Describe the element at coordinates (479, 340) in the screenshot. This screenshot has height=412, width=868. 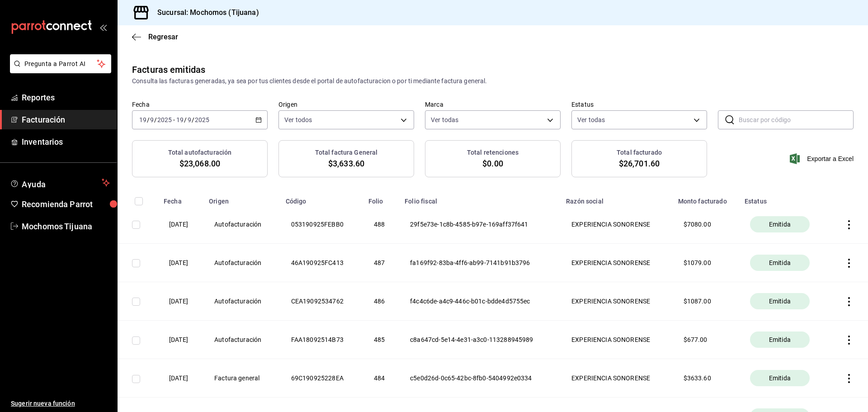
I see `th: c8a647cd-5e14-4e31-a3c0-113288945989` at that location.